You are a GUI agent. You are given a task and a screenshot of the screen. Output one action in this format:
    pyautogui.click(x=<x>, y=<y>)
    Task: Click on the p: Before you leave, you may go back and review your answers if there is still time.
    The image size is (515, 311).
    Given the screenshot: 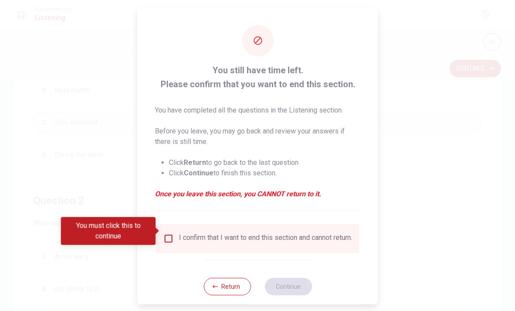 What is the action you would take?
    pyautogui.click(x=258, y=136)
    